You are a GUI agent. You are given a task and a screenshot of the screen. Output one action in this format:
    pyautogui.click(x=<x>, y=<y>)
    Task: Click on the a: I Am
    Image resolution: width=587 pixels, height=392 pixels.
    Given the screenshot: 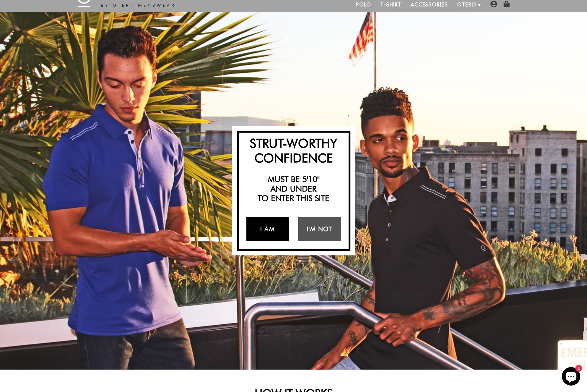 What is the action you would take?
    pyautogui.click(x=268, y=229)
    